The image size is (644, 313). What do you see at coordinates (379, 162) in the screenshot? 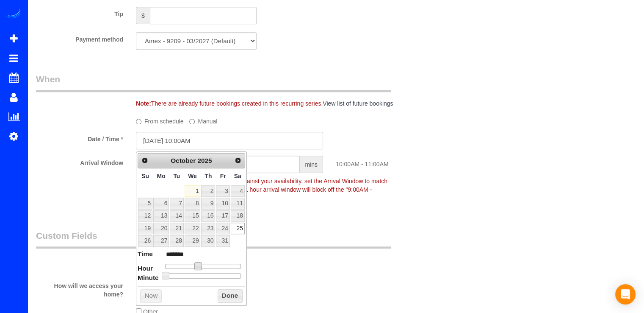
I see `div: 10:00AM - 11:00AM` at bounding box center [379, 162].